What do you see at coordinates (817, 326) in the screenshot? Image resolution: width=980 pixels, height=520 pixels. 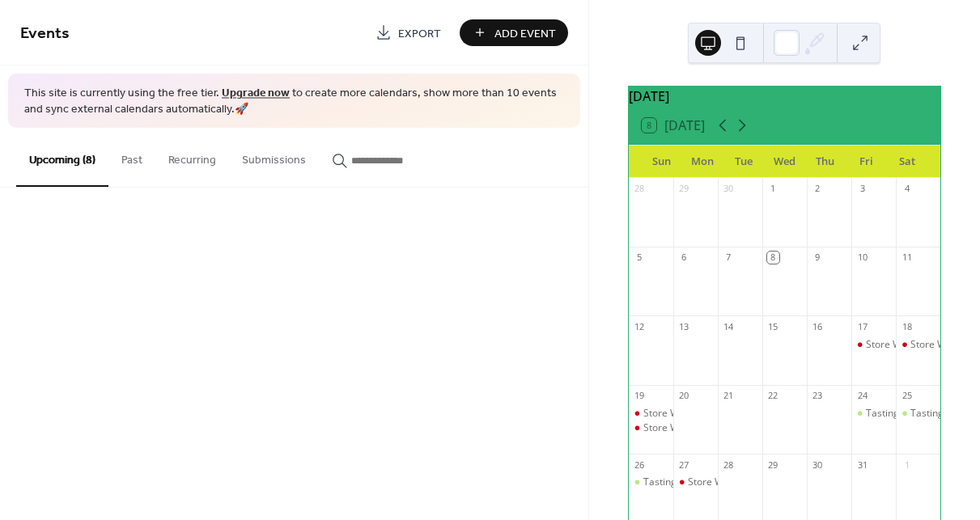 I see `div: 16` at bounding box center [817, 326].